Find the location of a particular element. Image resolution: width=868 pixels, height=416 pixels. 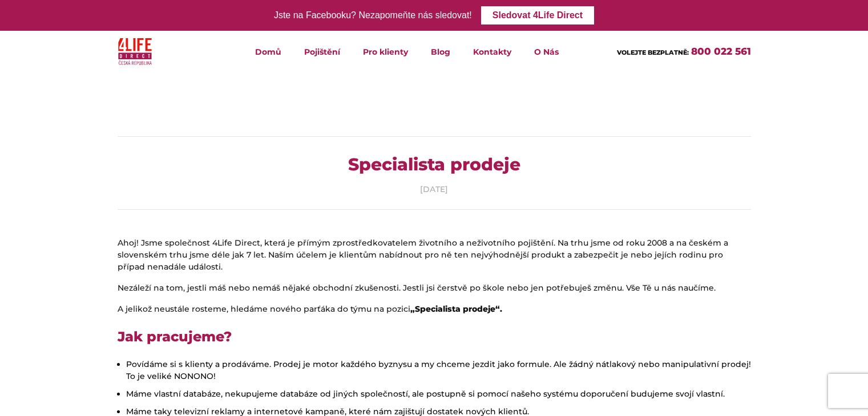

a: Kontakty is located at coordinates (492, 51).